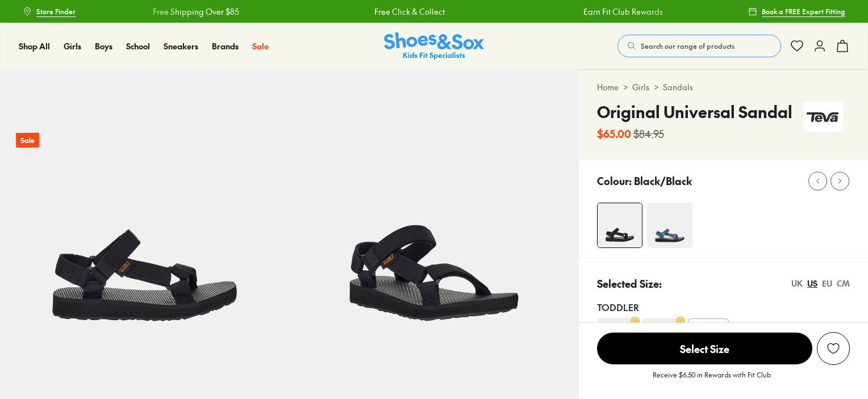  Describe the element at coordinates (623, 12) in the screenshot. I see `a: Earn Fit Club Rewards` at that location.